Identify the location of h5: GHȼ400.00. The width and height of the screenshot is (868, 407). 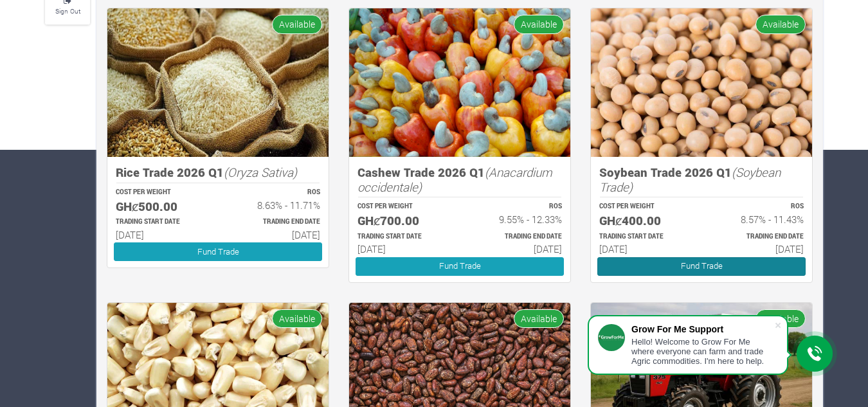
(644, 221).